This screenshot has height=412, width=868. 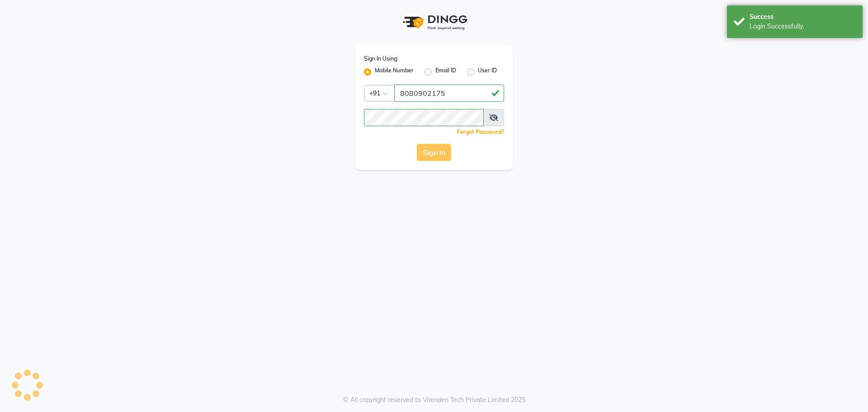 What do you see at coordinates (481, 132) in the screenshot?
I see `a: Forgot Password?` at bounding box center [481, 132].